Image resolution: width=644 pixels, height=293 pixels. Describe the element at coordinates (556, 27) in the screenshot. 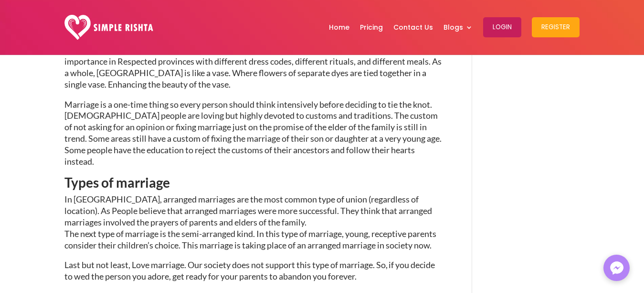

I see `a: Register` at that location.